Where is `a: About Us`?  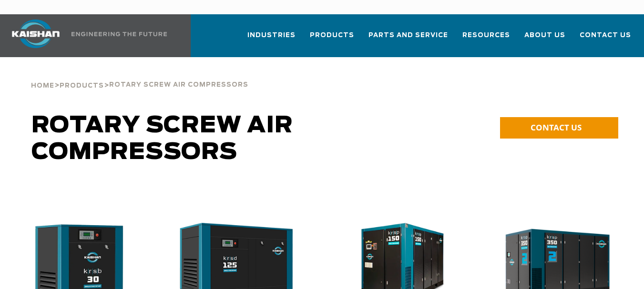 a: About Us is located at coordinates (545, 39).